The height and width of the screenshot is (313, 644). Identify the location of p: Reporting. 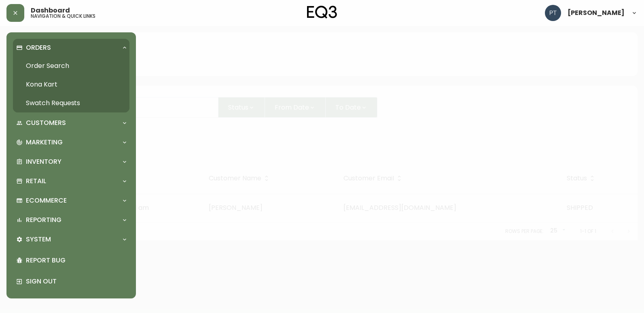
(44, 220).